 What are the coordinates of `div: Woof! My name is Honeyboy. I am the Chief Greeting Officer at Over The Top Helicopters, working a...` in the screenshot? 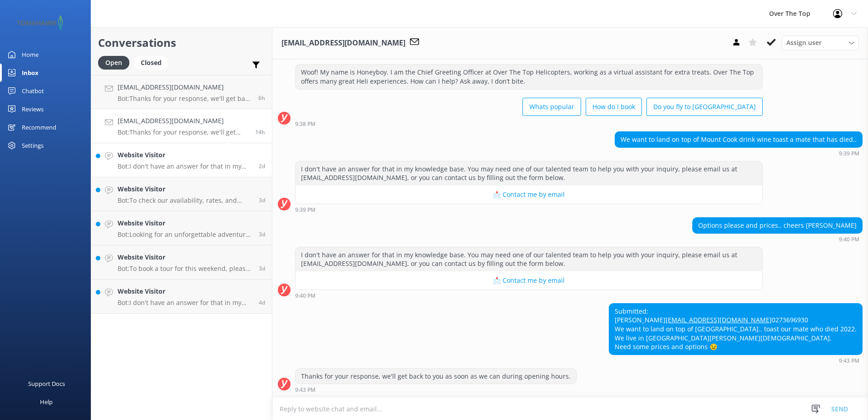 It's located at (529, 76).